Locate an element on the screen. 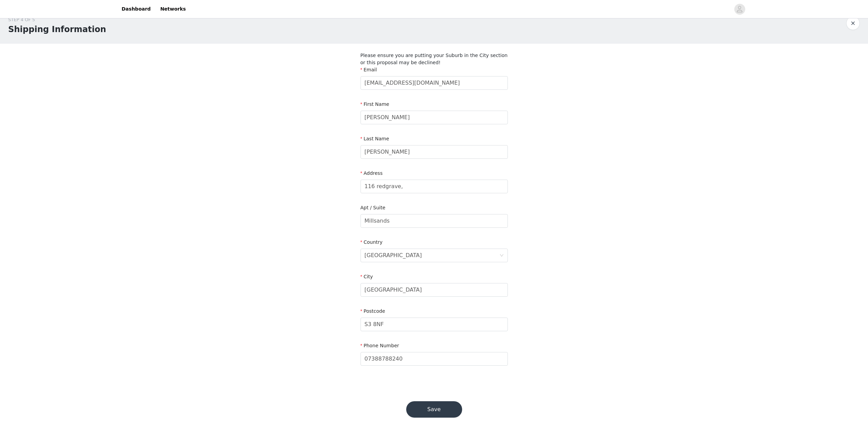 The width and height of the screenshot is (868, 434). div: United Kingdom is located at coordinates (393, 256).